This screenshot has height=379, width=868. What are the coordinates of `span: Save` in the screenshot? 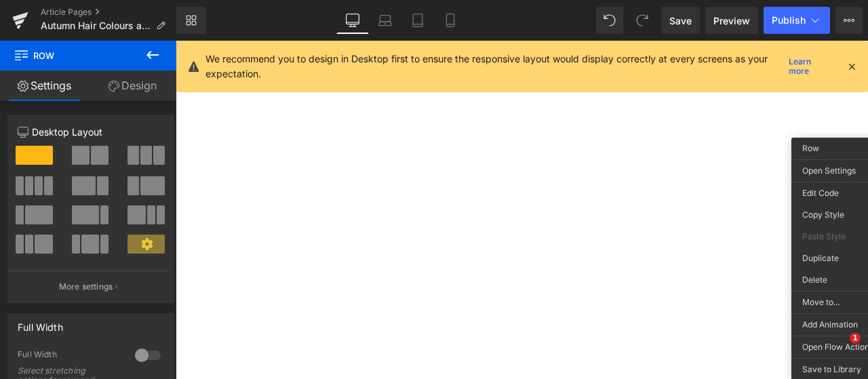 It's located at (681, 20).